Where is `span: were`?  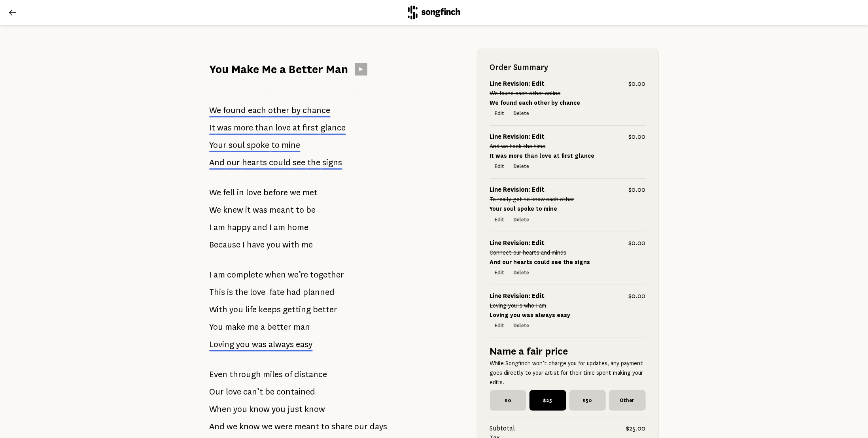
span: were is located at coordinates (284, 427).